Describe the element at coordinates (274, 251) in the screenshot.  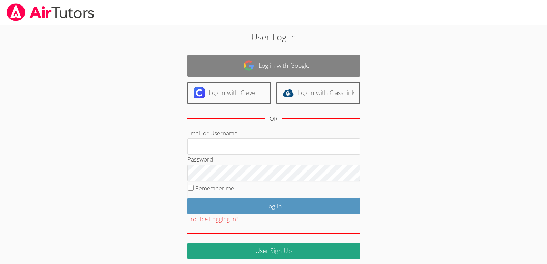
I see `a: User Sign Up` at that location.